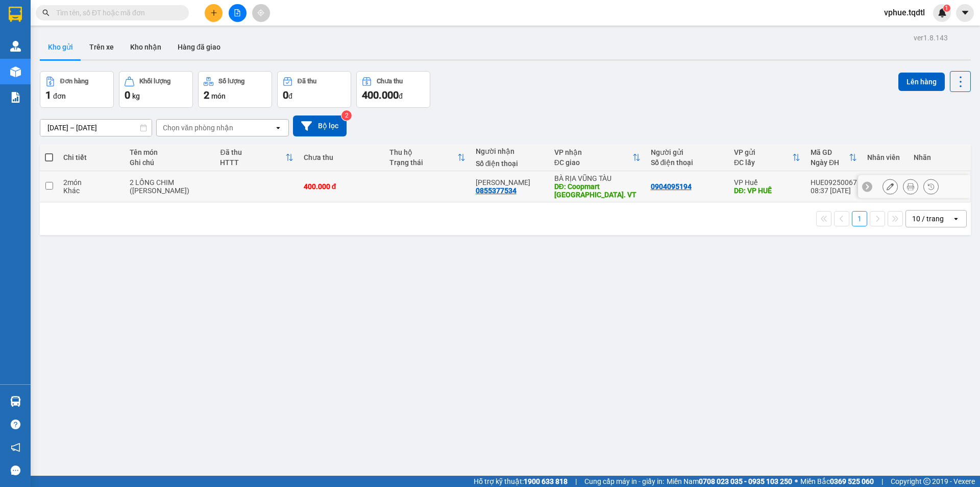 This screenshot has width=980, height=487. What do you see at coordinates (15, 97) in the screenshot?
I see `img: solution-icon` at bounding box center [15, 97].